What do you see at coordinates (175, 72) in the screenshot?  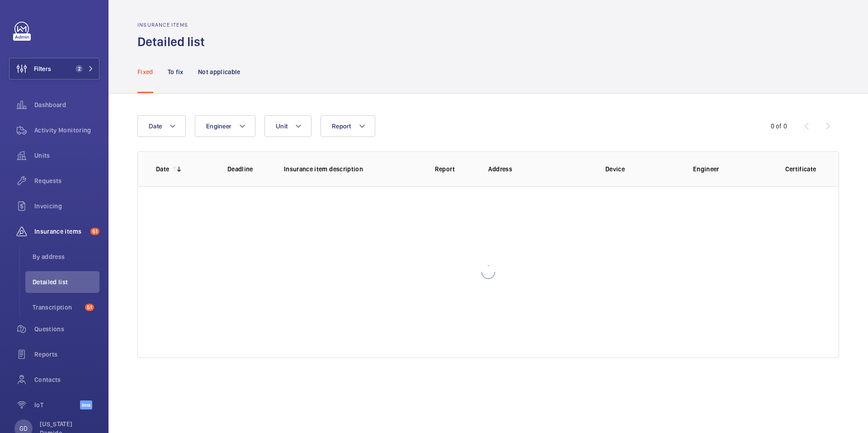 I see `p: To fix` at bounding box center [175, 72].